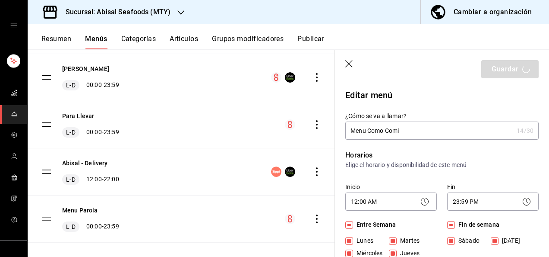 The image size is (549, 257). Describe the element at coordinates (184, 42) in the screenshot. I see `button: Artículos` at that location.